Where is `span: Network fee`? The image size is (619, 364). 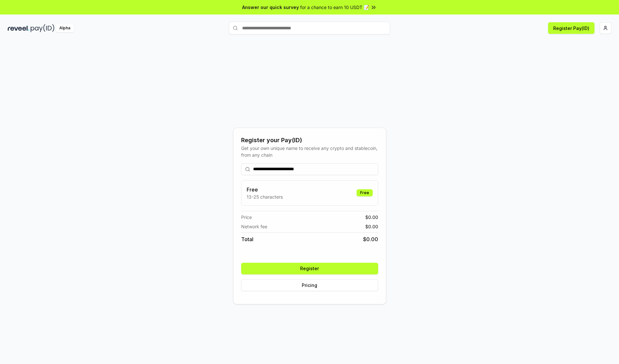 span: Network fee is located at coordinates (254, 226).